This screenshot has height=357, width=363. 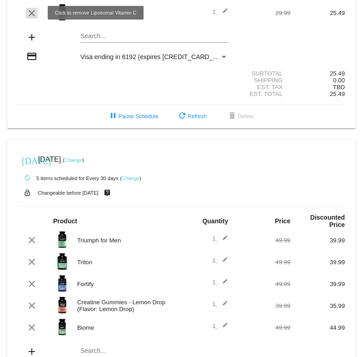 I want to click on img: Image-1-Carousel-Triton-Transp.png, so click(x=62, y=262).